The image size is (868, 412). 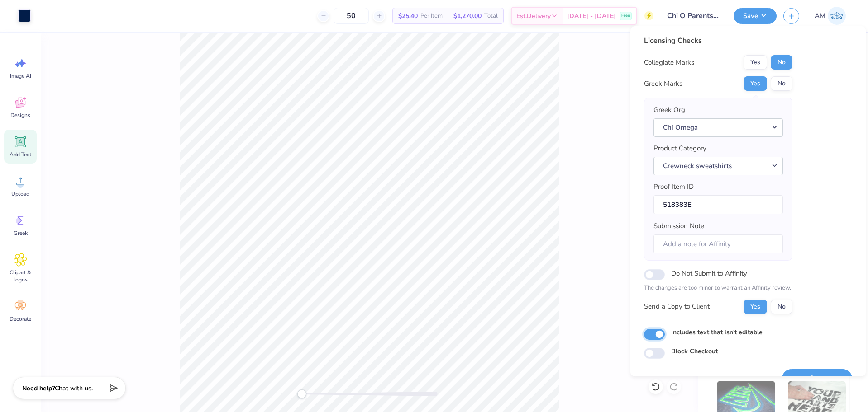 What do you see at coordinates (718, 128) in the screenshot?
I see `button: Chi Omega` at bounding box center [718, 128].